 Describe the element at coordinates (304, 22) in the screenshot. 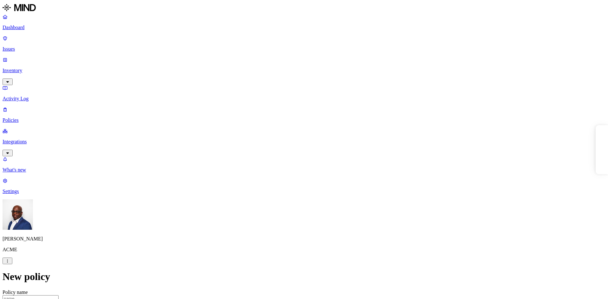

I see `a: Dashboard` at that location.